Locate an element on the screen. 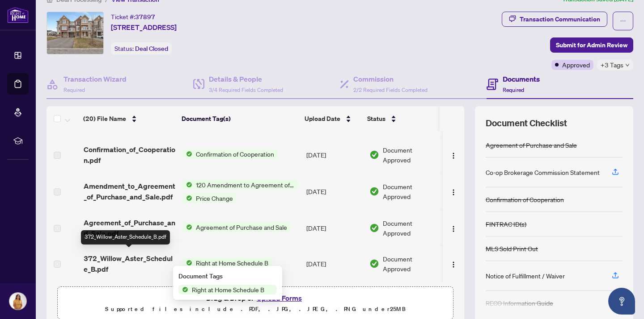  div: Document Tags is located at coordinates (228, 277).